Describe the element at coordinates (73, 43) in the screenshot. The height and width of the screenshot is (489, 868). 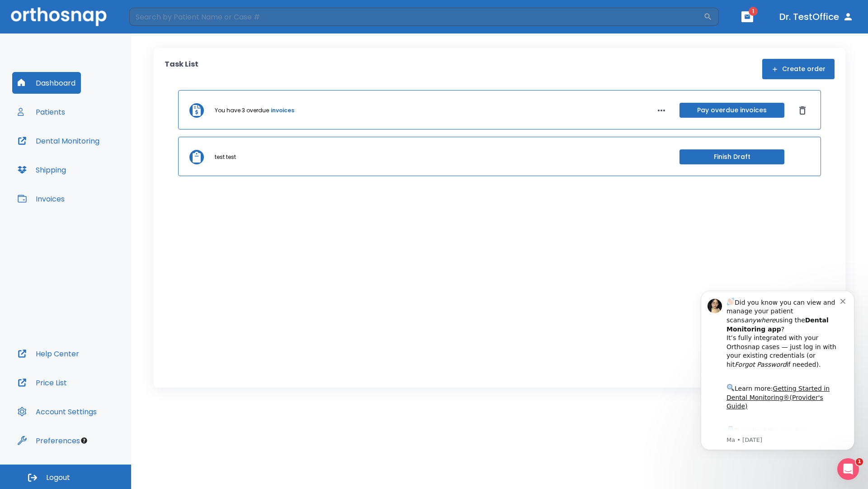
I see `i: anywhere` at that location.